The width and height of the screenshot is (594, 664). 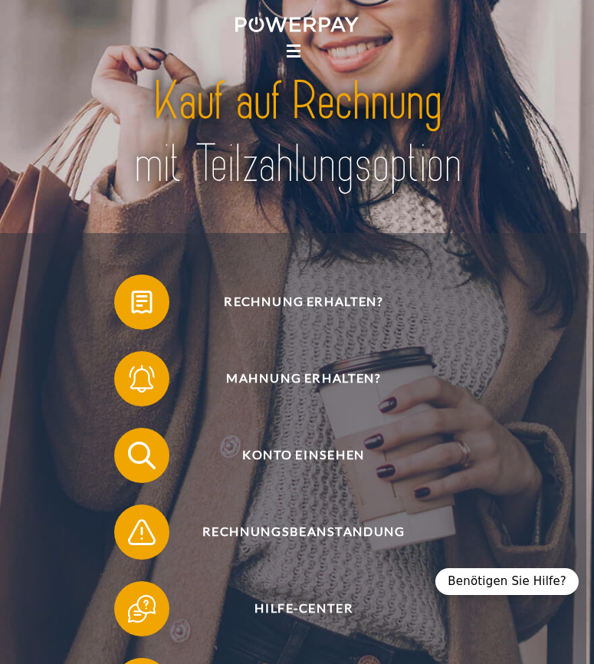 I want to click on img: qb_help.svg, so click(x=141, y=609).